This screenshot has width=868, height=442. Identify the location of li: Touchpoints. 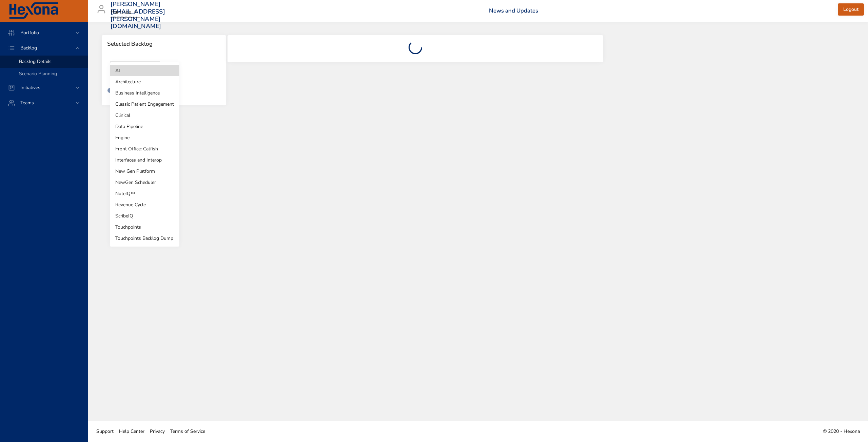
(144, 227).